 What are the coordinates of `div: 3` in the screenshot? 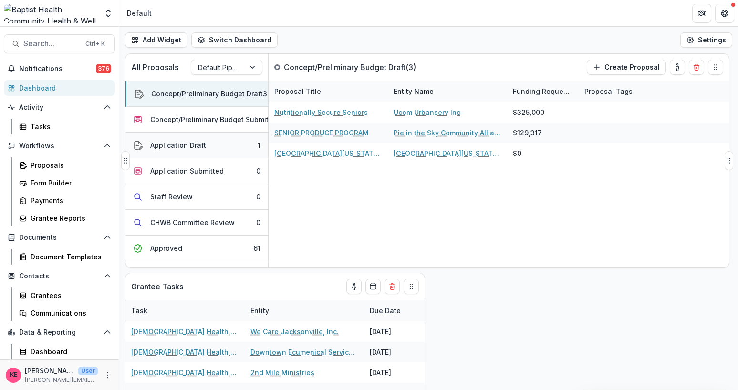 It's located at (265, 93).